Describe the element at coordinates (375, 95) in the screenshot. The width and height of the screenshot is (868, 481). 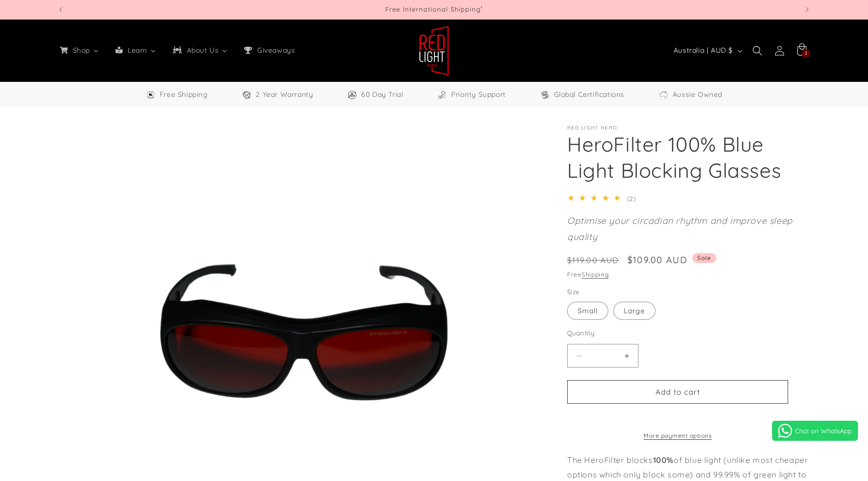
I see `a: 60 Day Trial` at that location.